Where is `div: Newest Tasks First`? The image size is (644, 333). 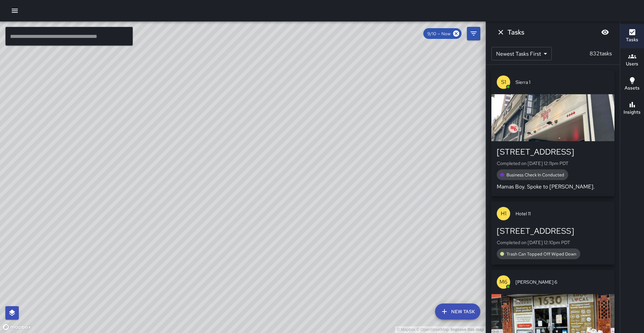 div: Newest Tasks First is located at coordinates (522, 54).